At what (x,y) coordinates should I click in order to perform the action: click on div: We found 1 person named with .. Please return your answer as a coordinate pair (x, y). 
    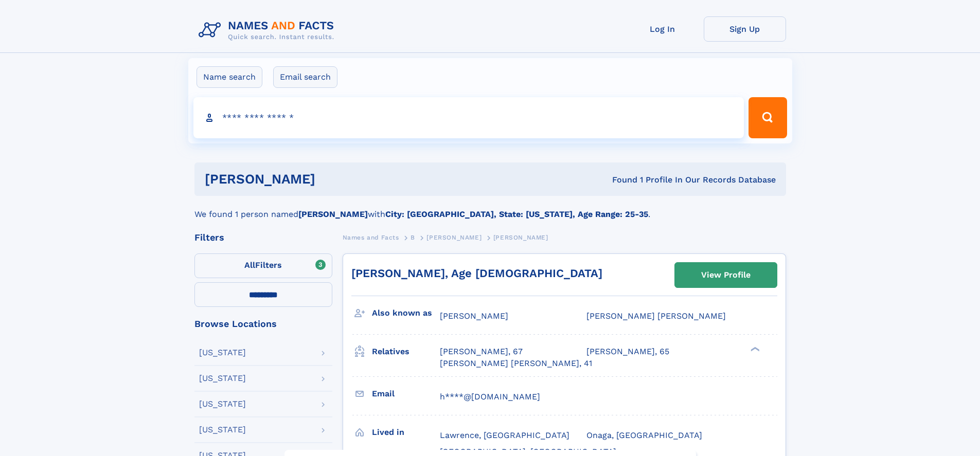
    Looking at the image, I should click on (490, 208).